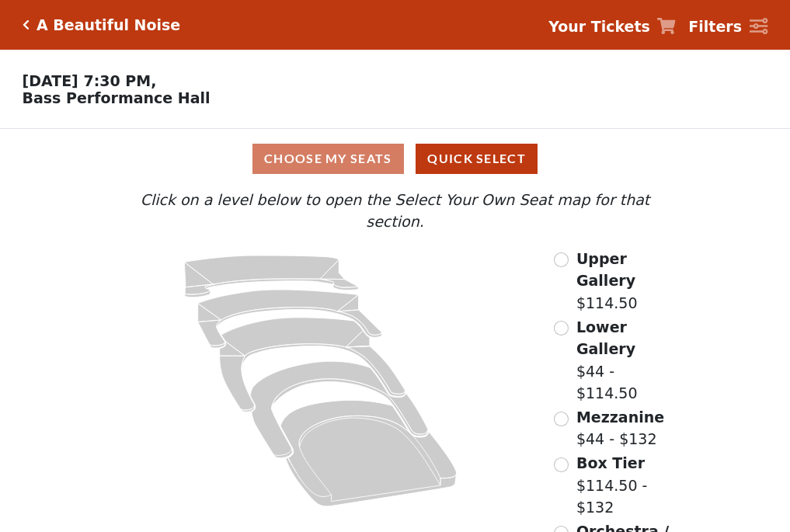 The image size is (790, 532). What do you see at coordinates (628, 281) in the screenshot?
I see `label: $114.50` at bounding box center [628, 281].